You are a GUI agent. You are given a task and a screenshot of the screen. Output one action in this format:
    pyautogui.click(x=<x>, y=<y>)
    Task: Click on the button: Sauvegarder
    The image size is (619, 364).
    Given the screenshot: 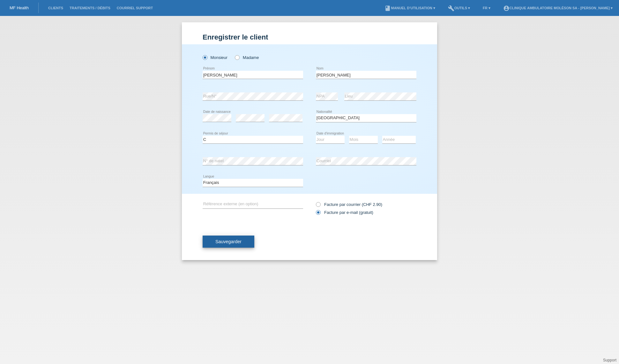 What is the action you would take?
    pyautogui.click(x=229, y=241)
    